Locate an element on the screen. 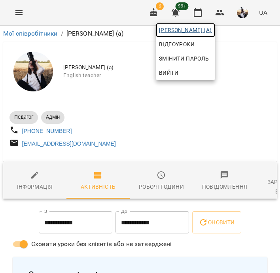  span: Вийти is located at coordinates (169, 73).